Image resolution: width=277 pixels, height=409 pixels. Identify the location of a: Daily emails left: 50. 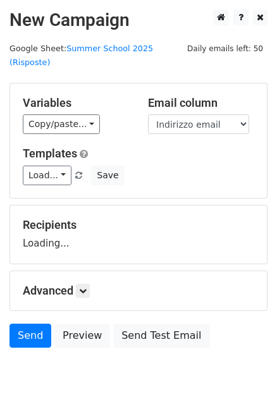
(225, 48).